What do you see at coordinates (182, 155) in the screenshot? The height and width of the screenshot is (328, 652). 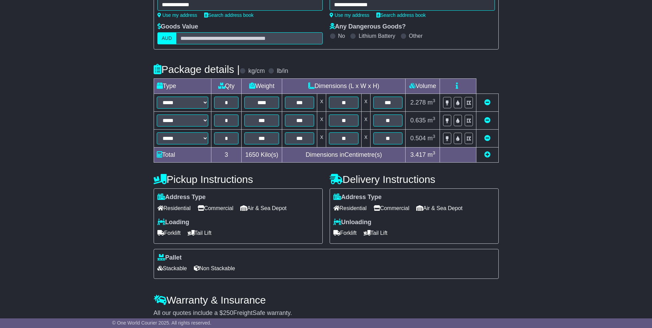 I see `td: Total` at bounding box center [182, 155].